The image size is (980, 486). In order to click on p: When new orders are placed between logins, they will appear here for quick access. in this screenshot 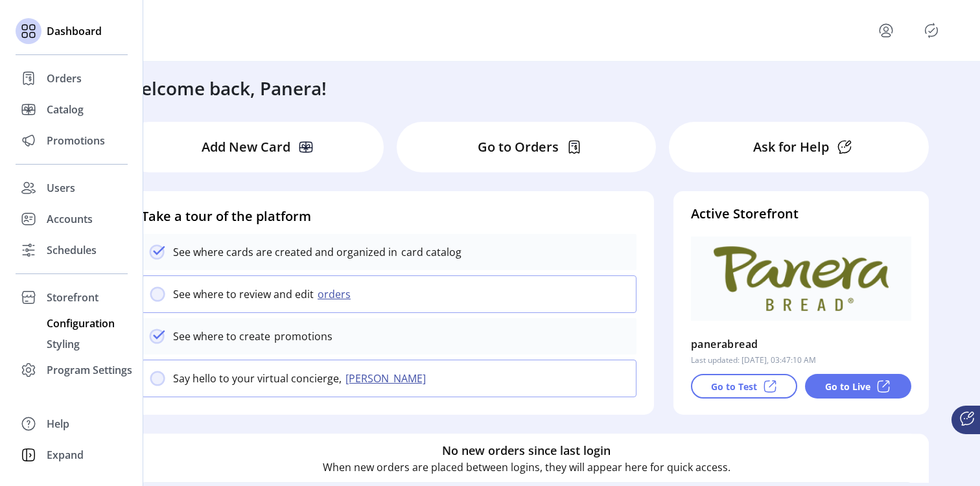, I will do `click(526, 468)`.